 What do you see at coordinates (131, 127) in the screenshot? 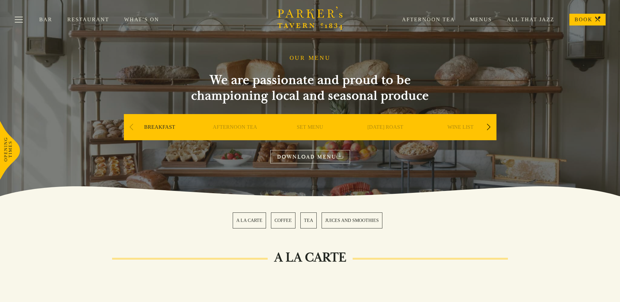
I see `div: Previous slide` at bounding box center [131, 127].